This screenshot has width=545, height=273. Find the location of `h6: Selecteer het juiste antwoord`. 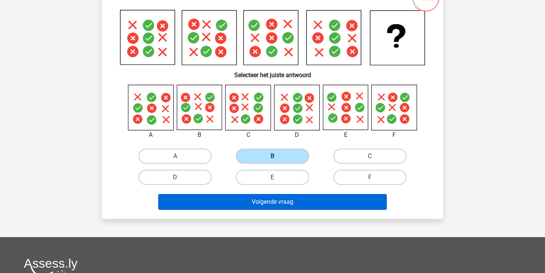

h6: Selecteer het juiste antwoord is located at coordinates (273, 72).